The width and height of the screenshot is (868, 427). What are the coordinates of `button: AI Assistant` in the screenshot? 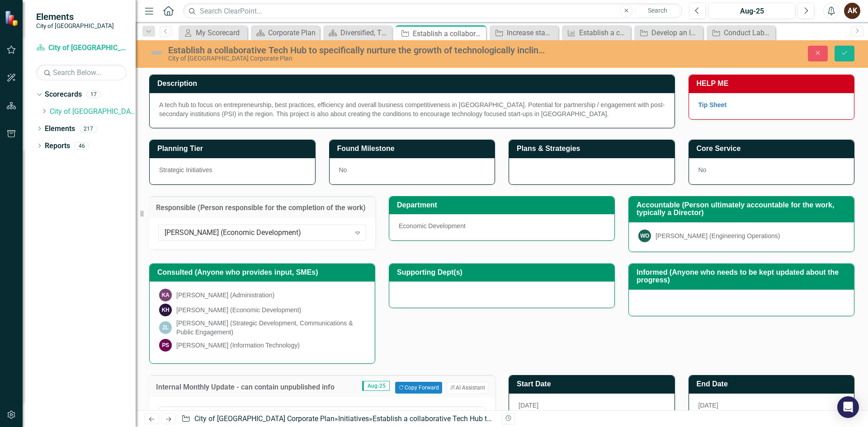 It's located at (467, 388).